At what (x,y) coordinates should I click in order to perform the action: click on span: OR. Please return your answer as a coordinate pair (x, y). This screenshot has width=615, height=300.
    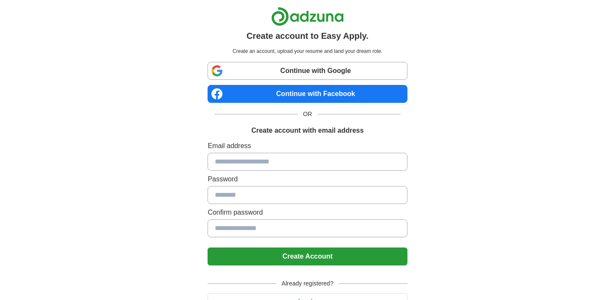
    Looking at the image, I should click on (308, 114).